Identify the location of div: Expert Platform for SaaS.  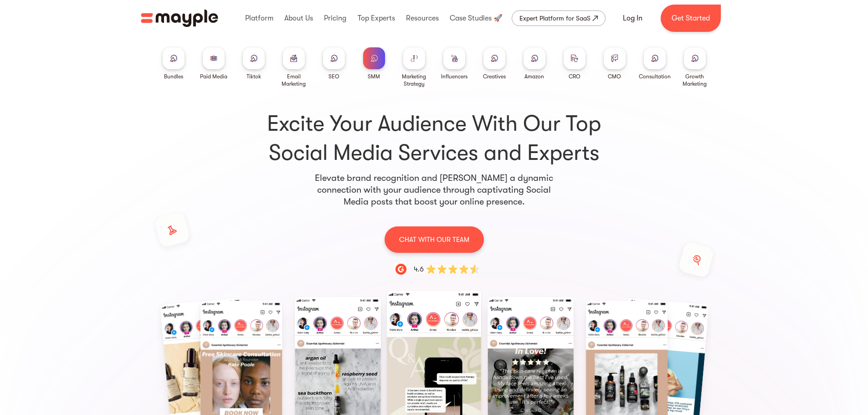
(555, 18).